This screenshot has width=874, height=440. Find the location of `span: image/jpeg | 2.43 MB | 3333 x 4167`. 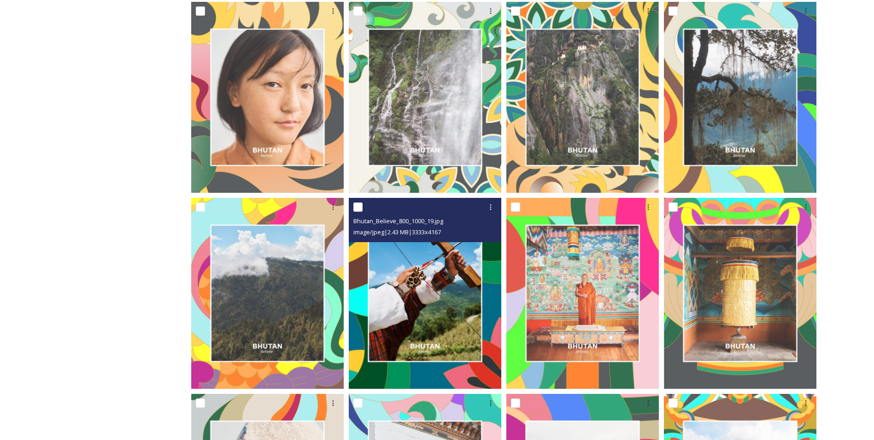

span: image/jpeg | 2.43 MB | 3333 x 4167 is located at coordinates (397, 232).